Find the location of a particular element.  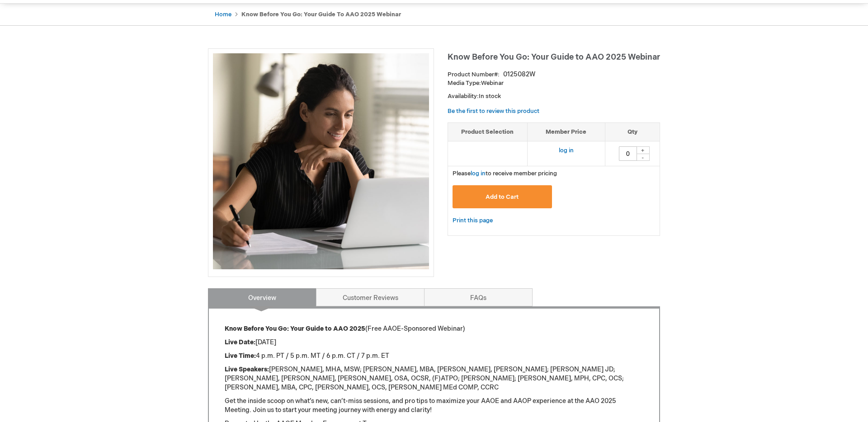

a: Be the first to review this product is located at coordinates (493, 111).